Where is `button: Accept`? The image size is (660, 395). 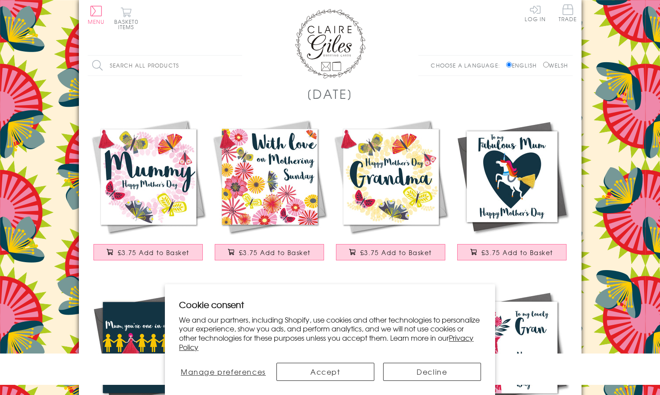
button: Accept is located at coordinates (325, 371).